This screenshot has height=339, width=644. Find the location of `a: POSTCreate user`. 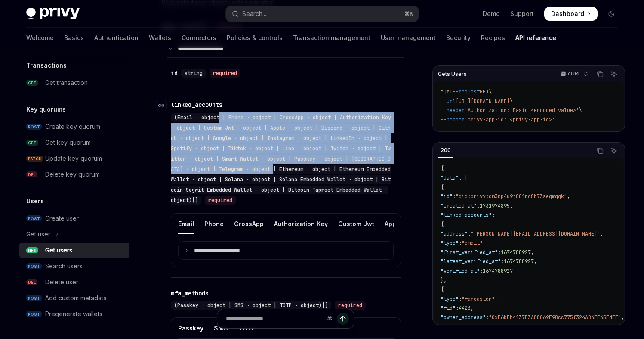

a: POSTCreate user is located at coordinates (74, 219).